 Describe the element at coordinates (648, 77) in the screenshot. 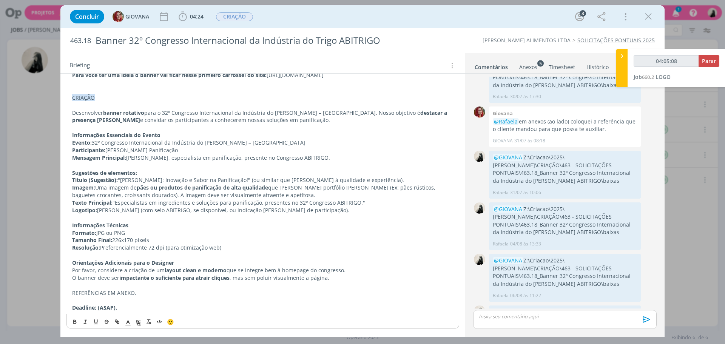

I see `span: 660.2` at that location.